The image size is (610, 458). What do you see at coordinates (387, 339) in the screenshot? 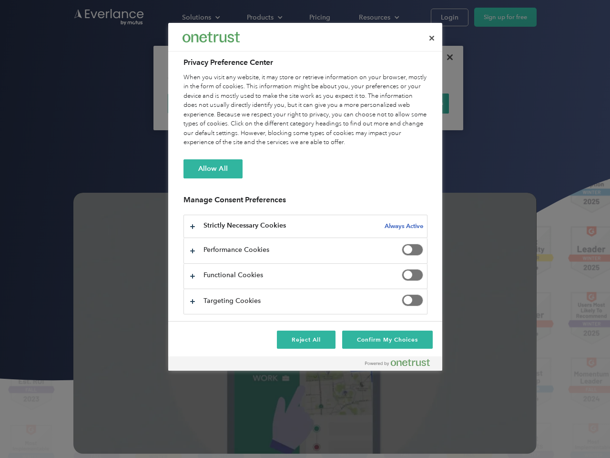
I see `button: Confirm My Choices` at bounding box center [387, 339].